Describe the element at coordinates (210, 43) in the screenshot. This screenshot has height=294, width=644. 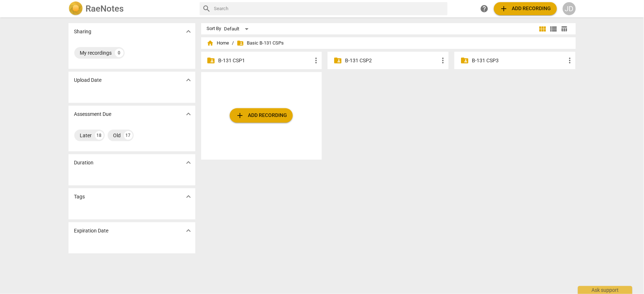
I see `span: home` at that location.